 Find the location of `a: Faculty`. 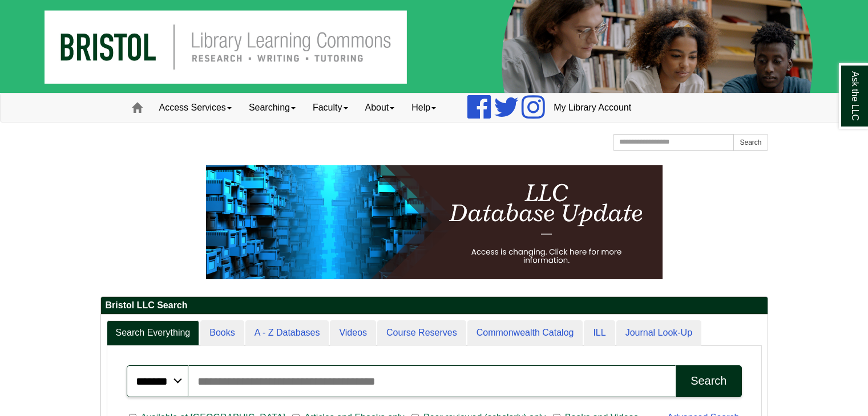

a: Faculty is located at coordinates (331, 108).